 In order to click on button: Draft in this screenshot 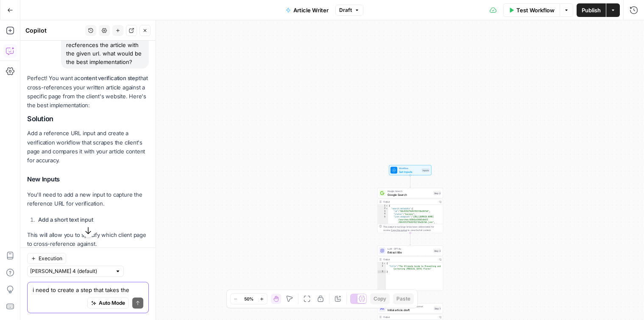, I will do `click(349, 10)`.